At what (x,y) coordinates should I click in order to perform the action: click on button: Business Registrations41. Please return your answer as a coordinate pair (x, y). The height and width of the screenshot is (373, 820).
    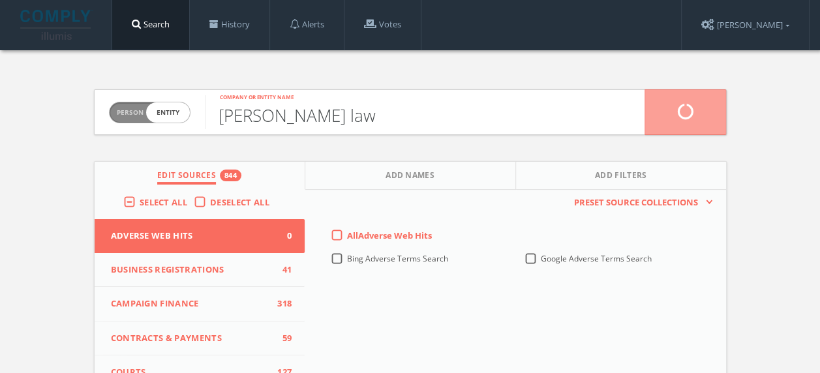
    Looking at the image, I should click on (200, 270).